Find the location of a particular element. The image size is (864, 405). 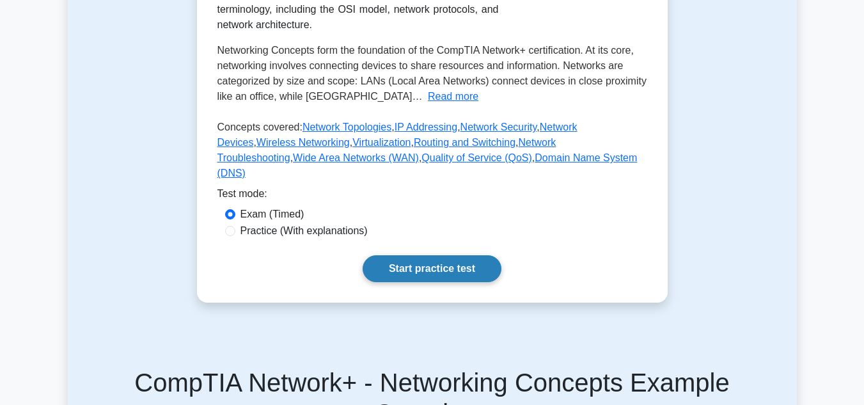

a: Network Troubleshooting is located at coordinates (387, 150).